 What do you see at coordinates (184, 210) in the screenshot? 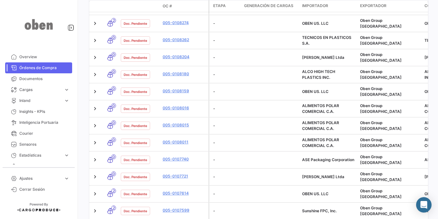
I see `a: 005-0107599` at bounding box center [184, 210].